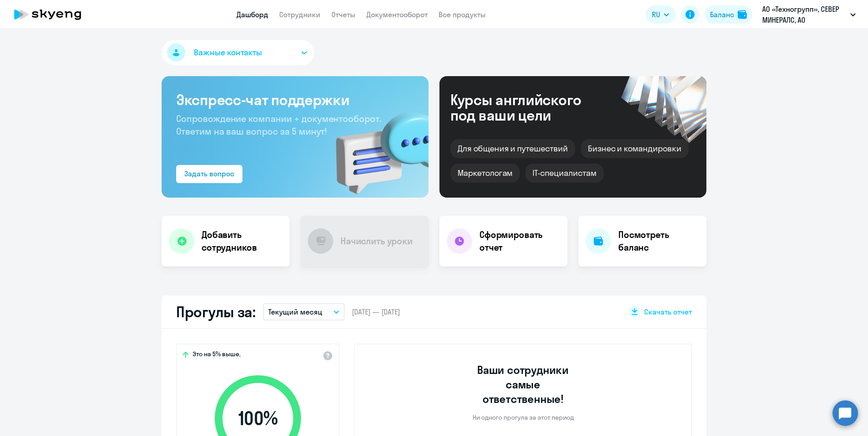  Describe the element at coordinates (209, 174) in the screenshot. I see `button: Задать вопрос` at that location.